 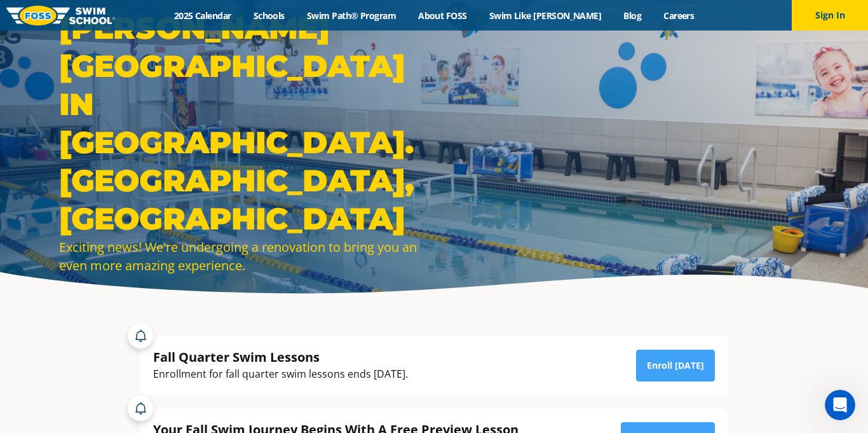 What do you see at coordinates (351, 15) in the screenshot?
I see `a: Swim Path® Program` at bounding box center [351, 15].